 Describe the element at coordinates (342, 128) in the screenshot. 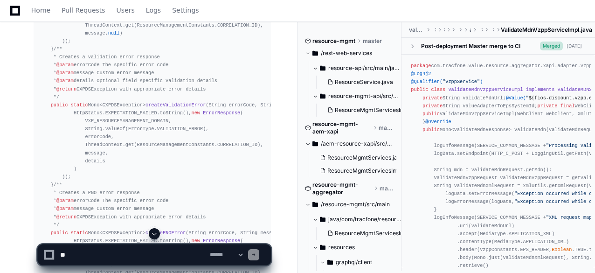

I see `span: resource-mgmt-aem-xapi` at that location.